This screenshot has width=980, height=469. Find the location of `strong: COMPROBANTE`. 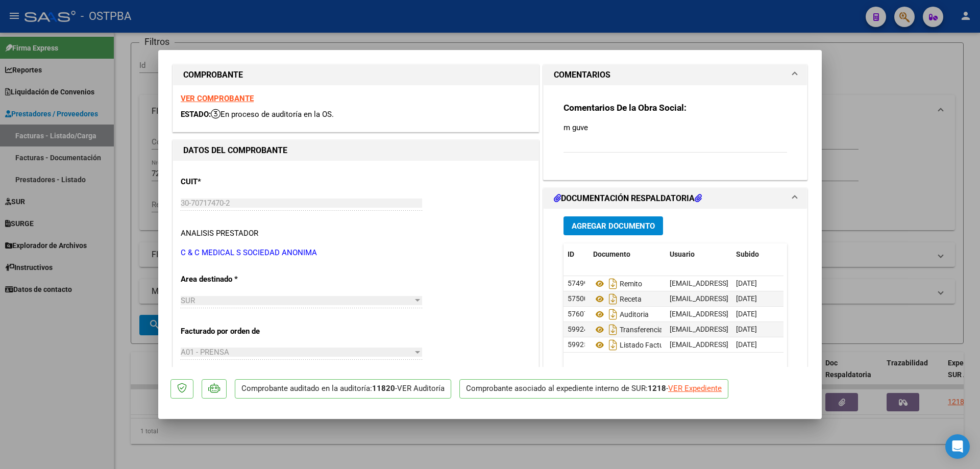

strong: COMPROBANTE is located at coordinates (213, 74).